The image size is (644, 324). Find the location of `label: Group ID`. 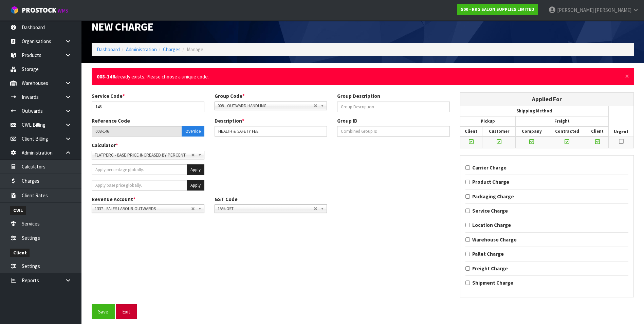

label: Group ID is located at coordinates (347, 120).